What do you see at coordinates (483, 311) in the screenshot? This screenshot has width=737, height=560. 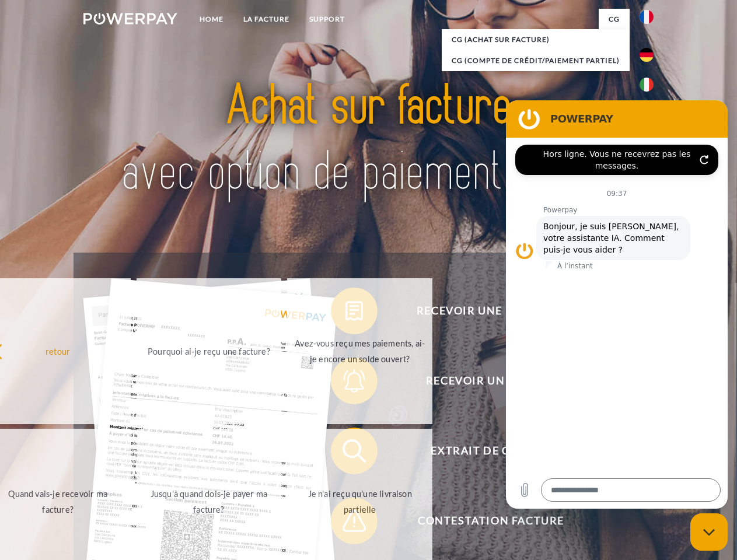 I see `button: Recevoir une facture ?` at bounding box center [483, 311].